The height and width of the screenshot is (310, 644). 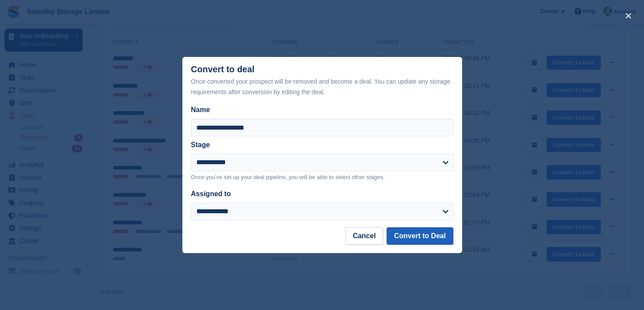 What do you see at coordinates (364, 236) in the screenshot?
I see `button: Cancel` at bounding box center [364, 236].